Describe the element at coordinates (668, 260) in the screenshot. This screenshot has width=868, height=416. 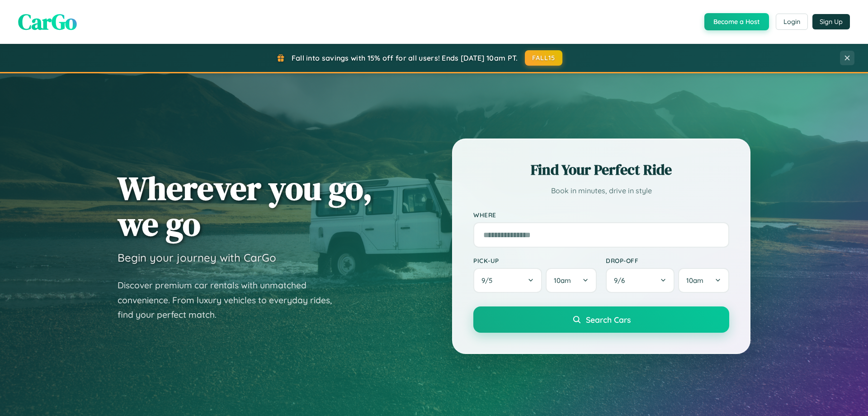
I see `label: Drop-off` at that location.